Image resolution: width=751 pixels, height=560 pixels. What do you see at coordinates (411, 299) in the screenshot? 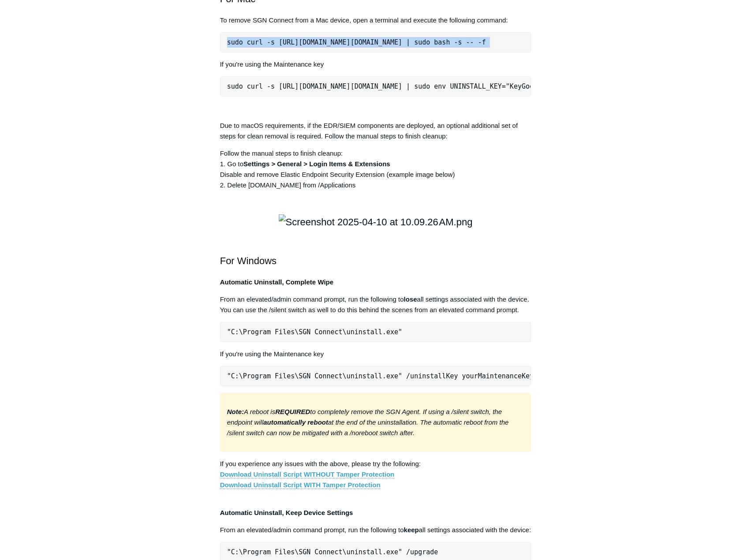
I see `strong: lose` at bounding box center [411, 299].